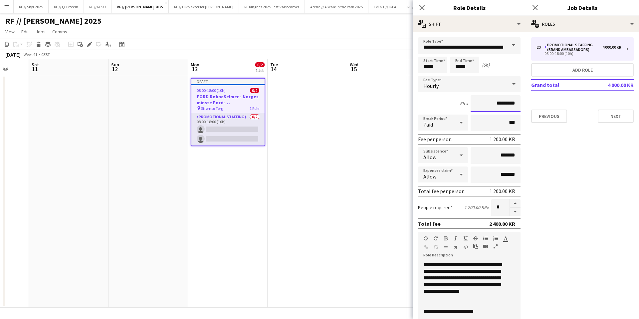 Image resolution: width=639 pixels, height=319 pixels. I want to click on button: Add role, so click(583, 70).